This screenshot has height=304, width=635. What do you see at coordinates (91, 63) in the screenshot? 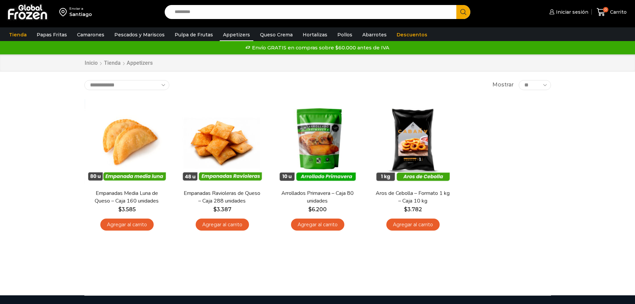
I see `a: Inicio` at bounding box center [91, 63].